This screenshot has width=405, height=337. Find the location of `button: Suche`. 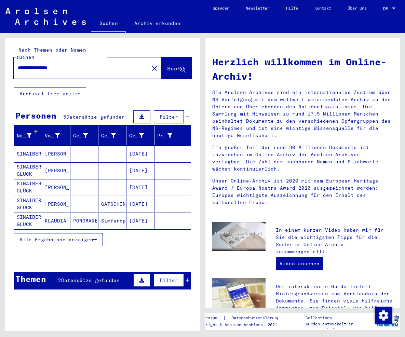

button: Suche is located at coordinates (176, 68).